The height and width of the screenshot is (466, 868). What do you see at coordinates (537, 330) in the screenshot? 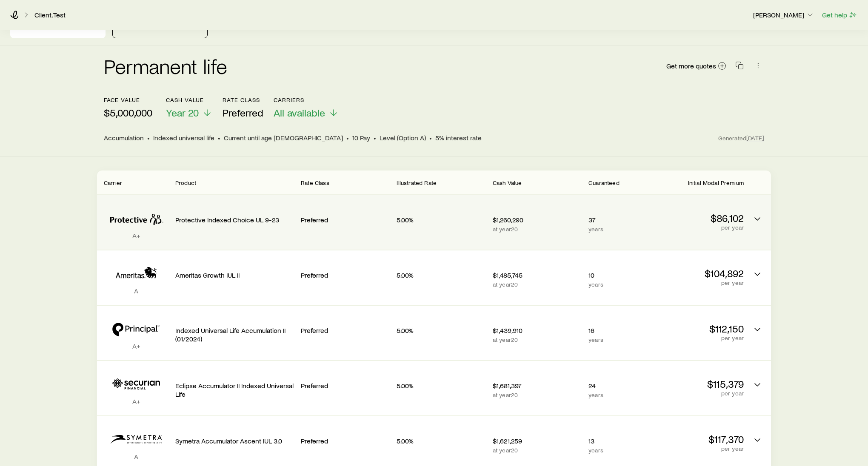
I see `p: $1,439,910` at bounding box center [537, 330].